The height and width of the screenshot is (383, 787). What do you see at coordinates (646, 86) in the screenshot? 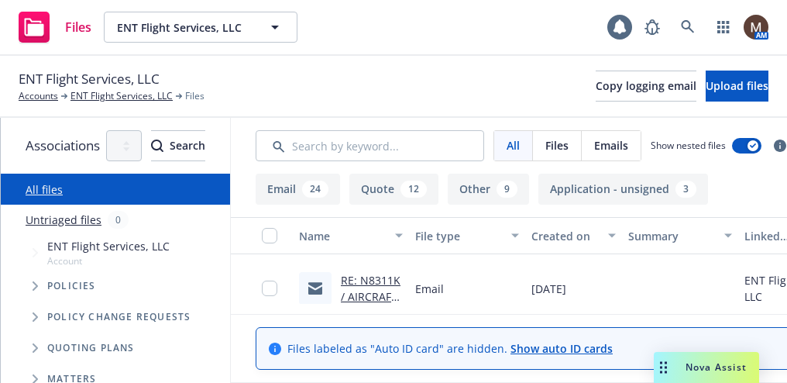
I see `button: Copy logging email` at bounding box center [646, 86].